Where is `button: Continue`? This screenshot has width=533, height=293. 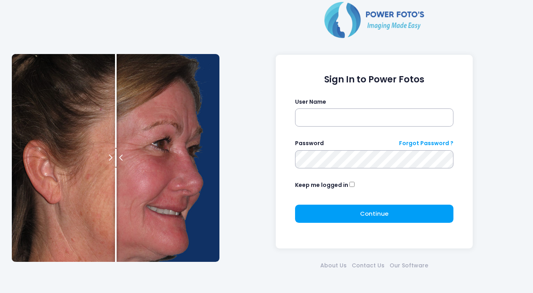
button: Continue is located at coordinates (374, 213).